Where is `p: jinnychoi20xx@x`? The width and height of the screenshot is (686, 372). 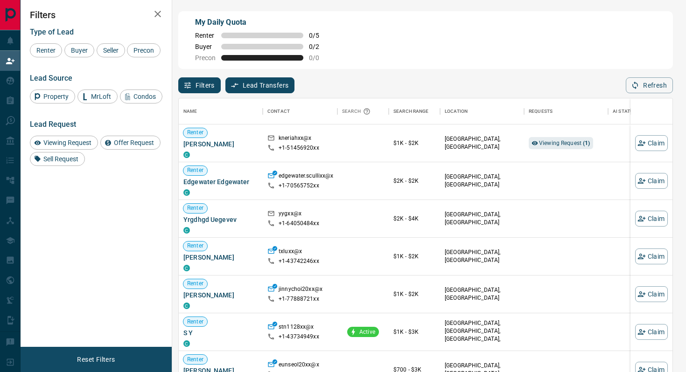
p: jinnychoi20xx@x is located at coordinates (301, 290).